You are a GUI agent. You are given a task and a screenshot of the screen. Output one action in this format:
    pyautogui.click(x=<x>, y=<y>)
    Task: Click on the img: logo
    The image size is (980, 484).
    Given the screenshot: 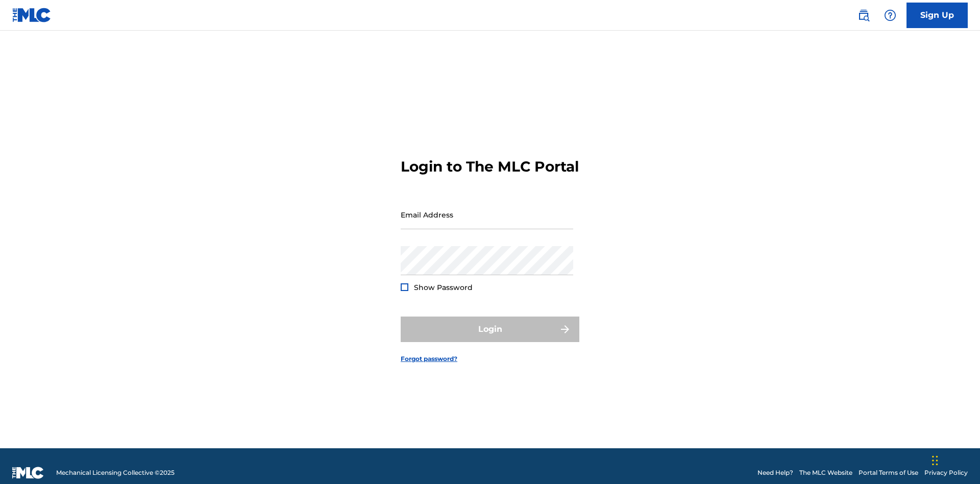 What is the action you would take?
    pyautogui.click(x=28, y=472)
    